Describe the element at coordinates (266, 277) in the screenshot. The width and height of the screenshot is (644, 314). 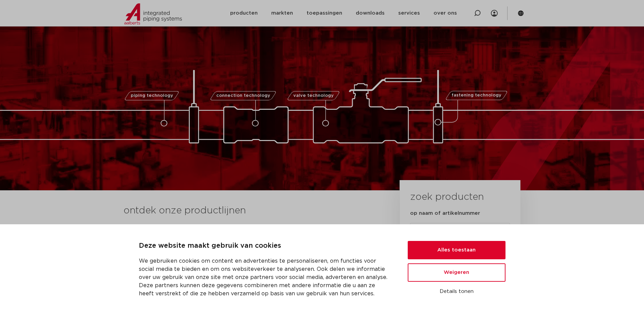
I see `p: We gebruiken cookies om content en advertenties te personaliseren, om functies voor social media ...` at that location.